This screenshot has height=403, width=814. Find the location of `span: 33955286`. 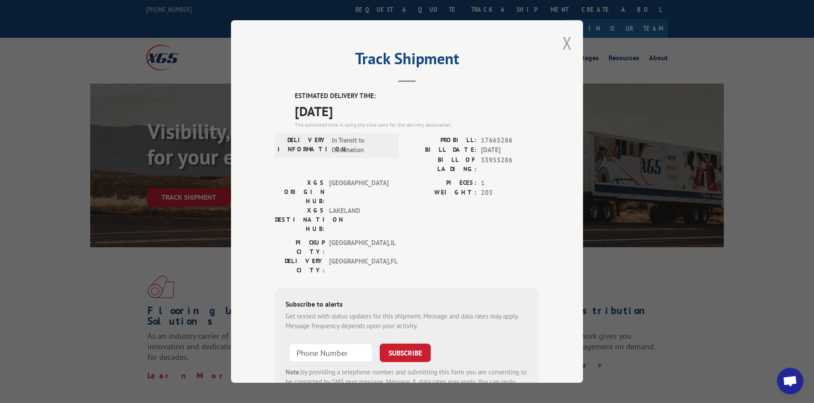

span: 33955286 is located at coordinates (510, 164).